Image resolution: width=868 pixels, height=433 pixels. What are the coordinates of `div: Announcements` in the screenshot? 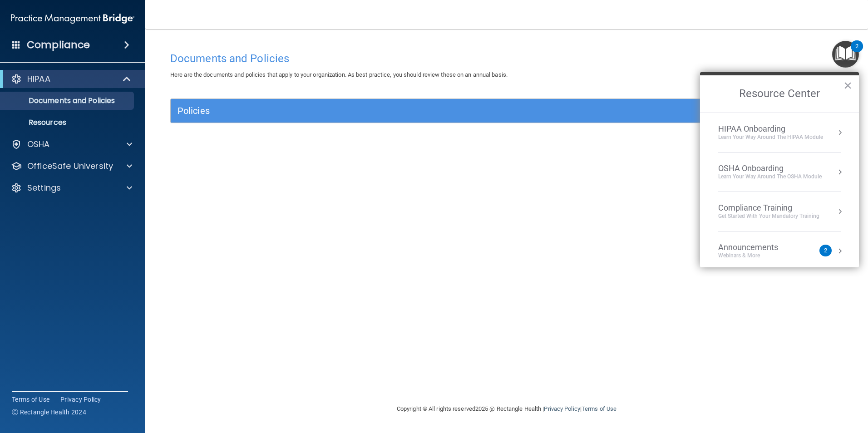 It's located at (757, 247).